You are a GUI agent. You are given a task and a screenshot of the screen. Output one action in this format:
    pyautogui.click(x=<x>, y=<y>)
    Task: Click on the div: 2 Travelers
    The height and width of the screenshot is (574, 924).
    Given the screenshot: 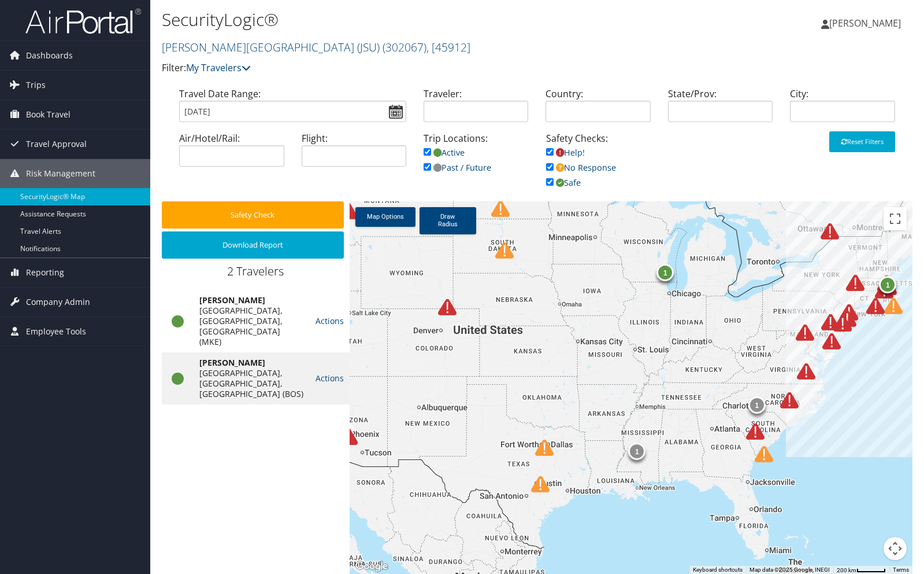 What is the action you would take?
    pyautogui.click(x=256, y=274)
    